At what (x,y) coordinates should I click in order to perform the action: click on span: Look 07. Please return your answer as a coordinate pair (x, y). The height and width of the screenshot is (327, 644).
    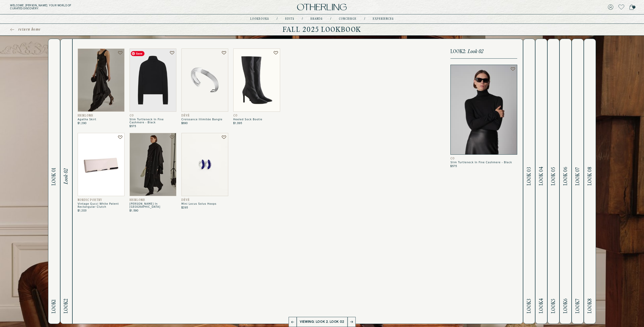
    Looking at the image, I should click on (578, 176).